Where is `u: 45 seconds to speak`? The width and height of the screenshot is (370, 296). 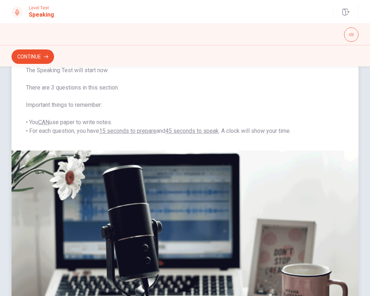 u: 45 seconds to speak is located at coordinates (192, 131).